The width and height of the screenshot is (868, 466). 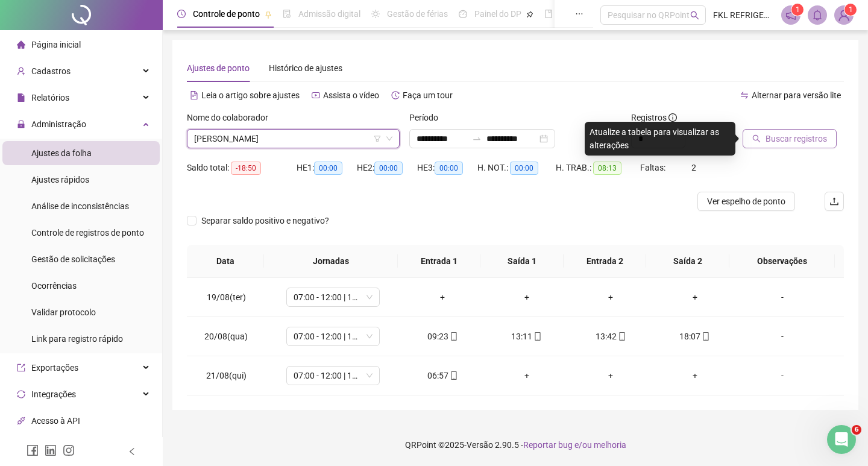 What do you see at coordinates (377, 139) in the screenshot?
I see `span: filter` at bounding box center [377, 139].